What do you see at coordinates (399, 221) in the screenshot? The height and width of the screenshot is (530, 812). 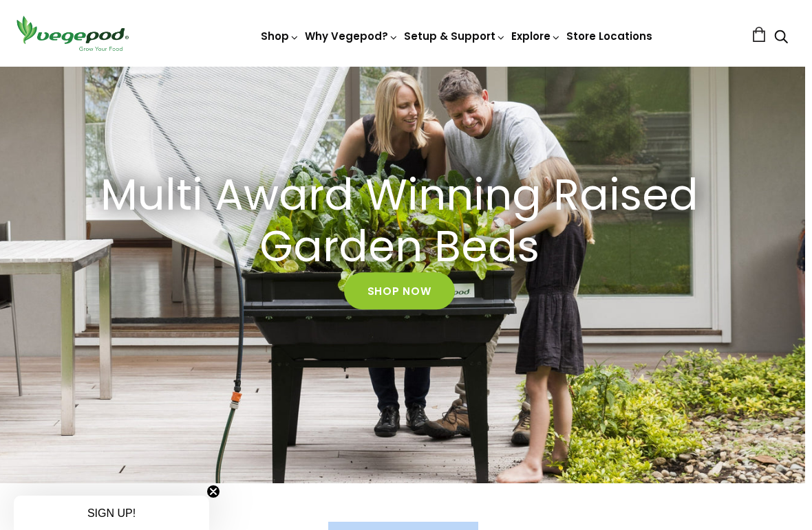 I see `h2: Multi Award Winning Raised Garden Beds` at bounding box center [399, 221].